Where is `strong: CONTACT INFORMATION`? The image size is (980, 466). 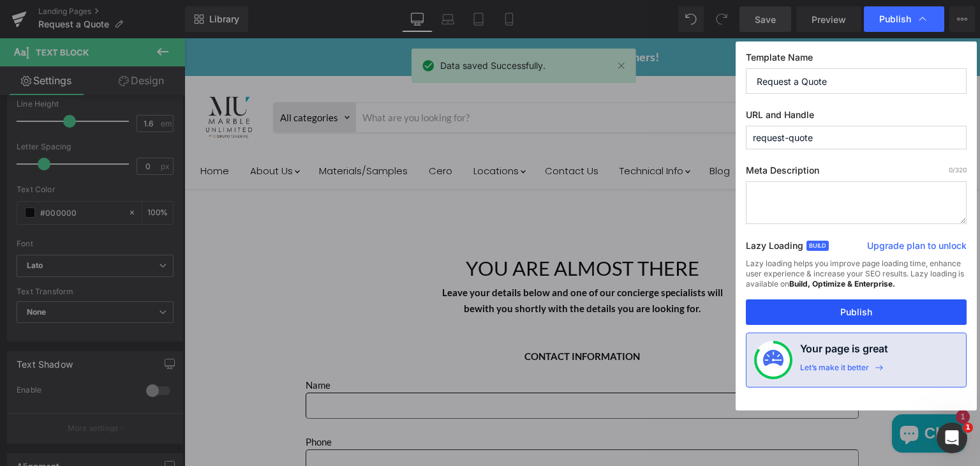
strong: CONTACT INFORMATION is located at coordinates (397, 318).